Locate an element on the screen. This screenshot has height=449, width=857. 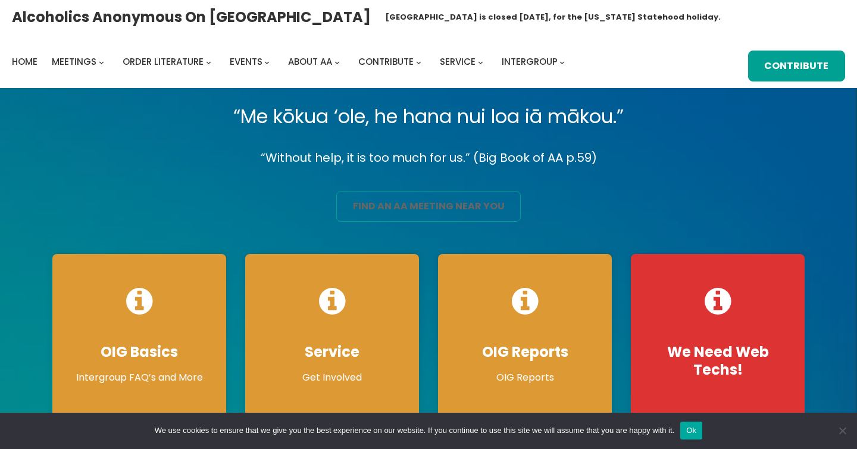
span: Home is located at coordinates (24, 61).